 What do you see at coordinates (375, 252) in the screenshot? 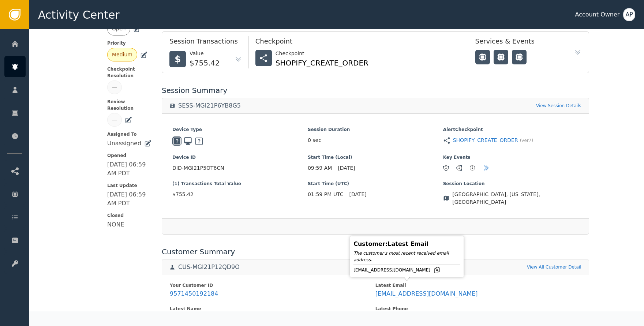
I see `div: Customer Summary` at bounding box center [375, 252].